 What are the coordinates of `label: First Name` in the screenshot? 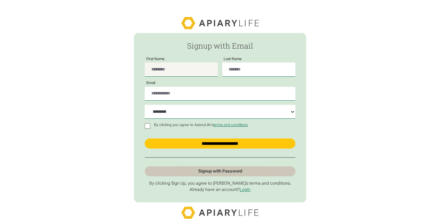 It's located at (155, 59).